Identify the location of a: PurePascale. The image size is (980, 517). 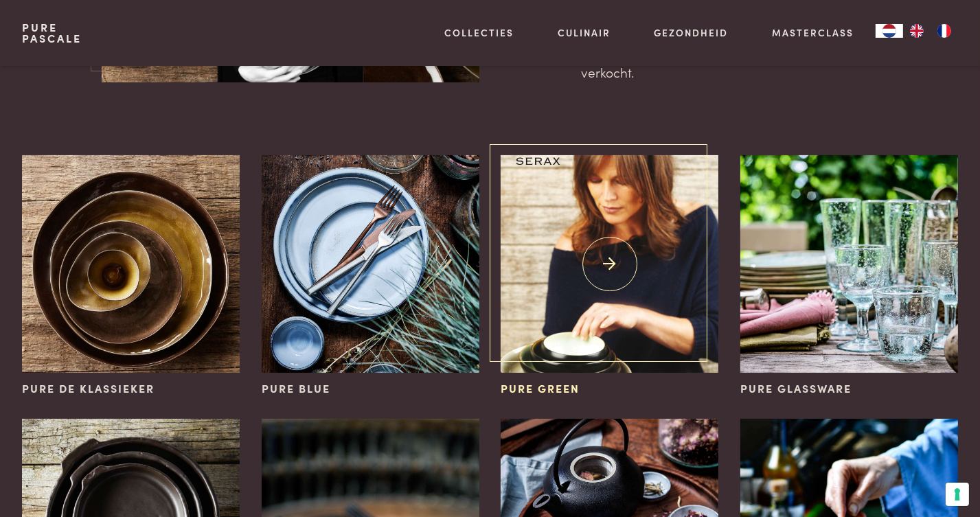
(52, 33).